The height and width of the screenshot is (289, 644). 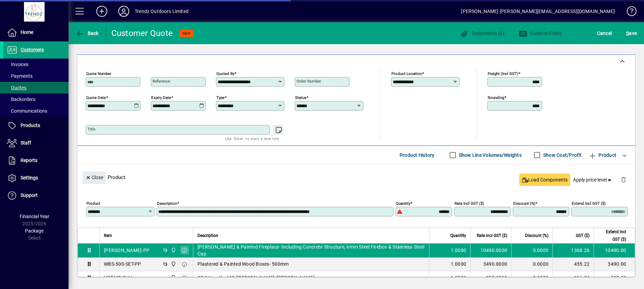 I want to click on span: Customers, so click(x=32, y=49).